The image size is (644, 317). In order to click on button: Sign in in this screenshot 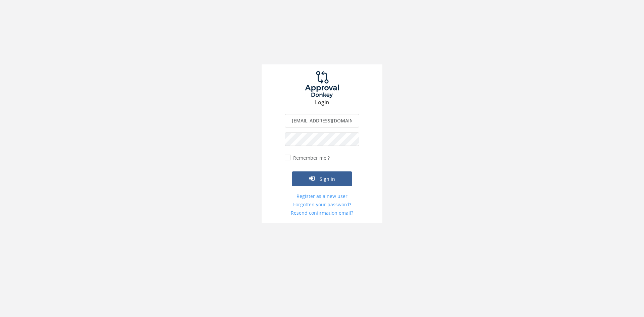, I will do `click(322, 179)`.